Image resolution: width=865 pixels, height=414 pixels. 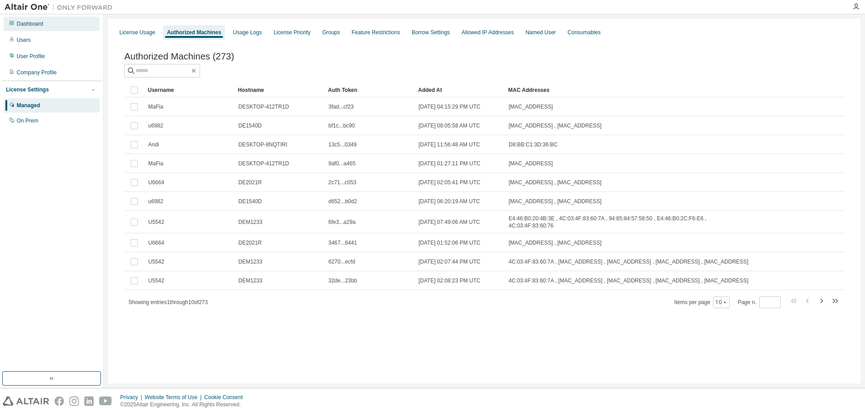 I want to click on span: Items per page, so click(x=702, y=302).